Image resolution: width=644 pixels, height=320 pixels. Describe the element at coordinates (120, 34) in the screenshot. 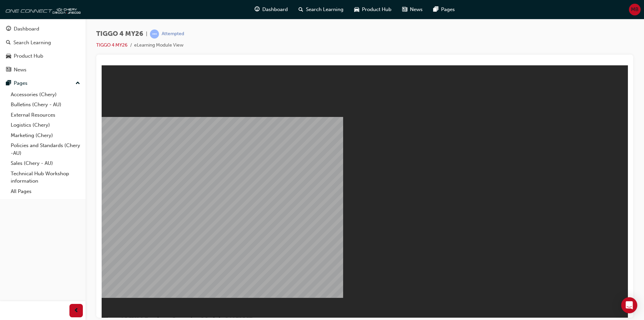

I see `span: TIGGO 4 MY26` at that location.